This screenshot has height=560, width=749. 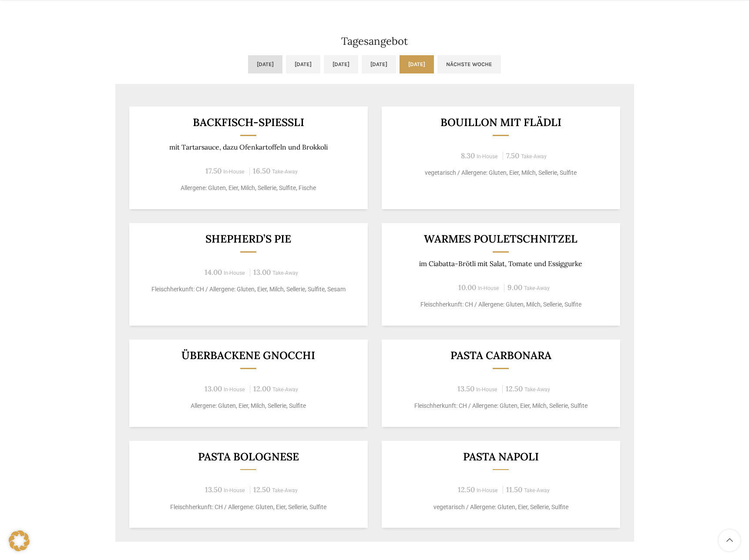 I want to click on p: Allergene: Gluten, Eier, Milch, Sellerie, Sulfite, Fische, so click(x=248, y=188).